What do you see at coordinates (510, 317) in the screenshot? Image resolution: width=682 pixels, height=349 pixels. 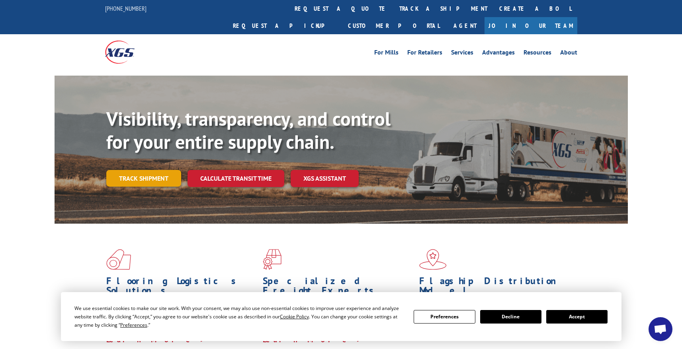 I see `button: Decline` at bounding box center [510, 317].